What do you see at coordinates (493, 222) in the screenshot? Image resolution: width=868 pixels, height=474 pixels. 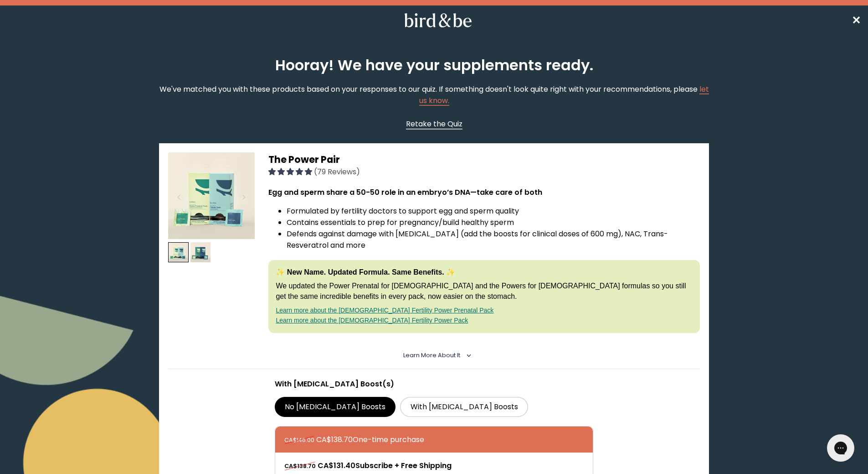 I see `li: Contains essentials to prep for pregnancy/build healthy sperm` at bounding box center [493, 222].